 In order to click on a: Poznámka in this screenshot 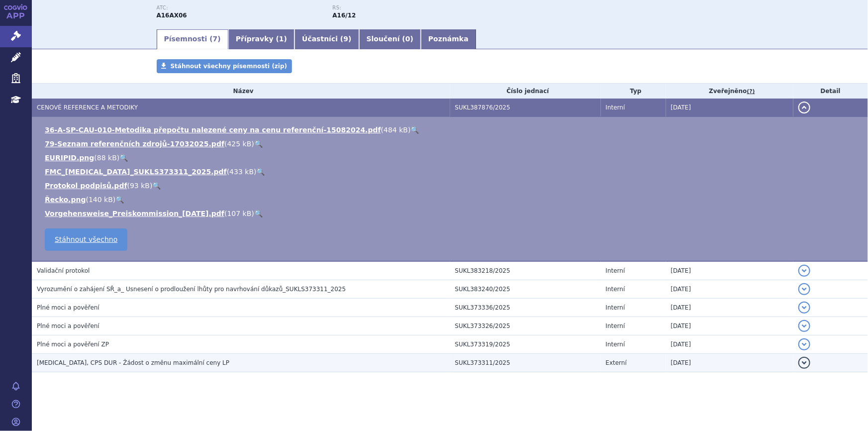, I will do `click(448, 39)`.